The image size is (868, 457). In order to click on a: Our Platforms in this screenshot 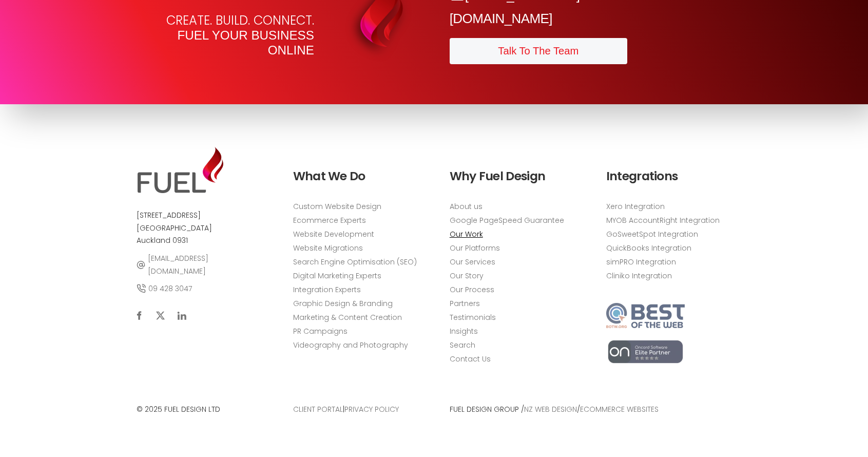, I will do `click(475, 248)`.